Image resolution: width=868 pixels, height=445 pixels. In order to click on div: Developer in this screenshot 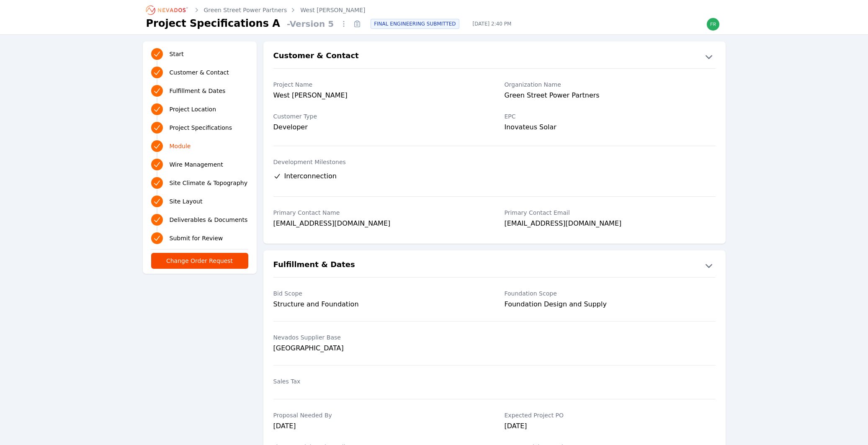, I will do `click(379, 127)`.